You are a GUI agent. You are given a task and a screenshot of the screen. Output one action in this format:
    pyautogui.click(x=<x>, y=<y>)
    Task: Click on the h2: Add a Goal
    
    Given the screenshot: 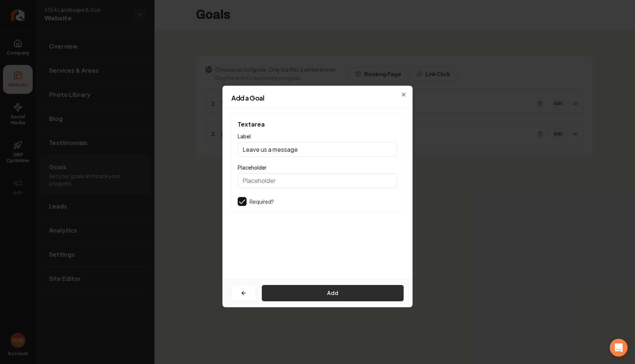 What is the action you would take?
    pyautogui.click(x=317, y=98)
    